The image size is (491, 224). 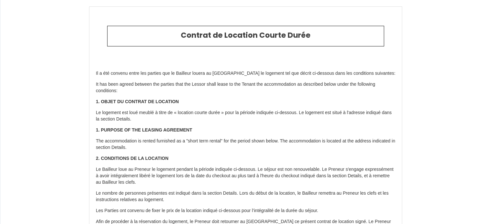 I want to click on strong: 2. CONDITIONS DE LA LOCATION, so click(x=132, y=158).